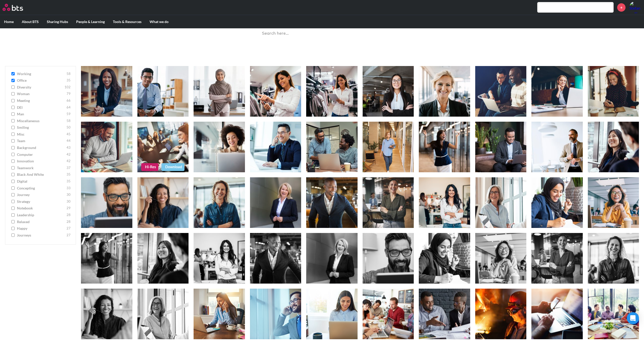 Image resolution: width=644 pixels, height=342 pixels. What do you see at coordinates (41, 194) in the screenshot?
I see `span: journey` at bounding box center [41, 194].